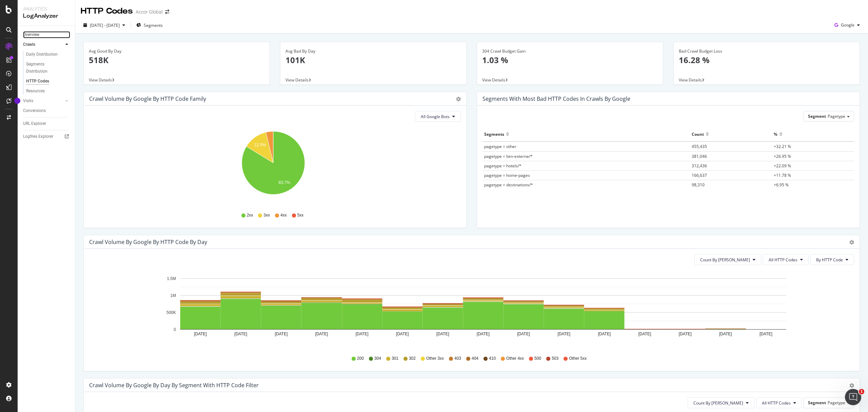 The height and width of the screenshot is (412, 868). Describe the element at coordinates (260, 145) in the screenshot. I see `text: 12.5%` at that location.